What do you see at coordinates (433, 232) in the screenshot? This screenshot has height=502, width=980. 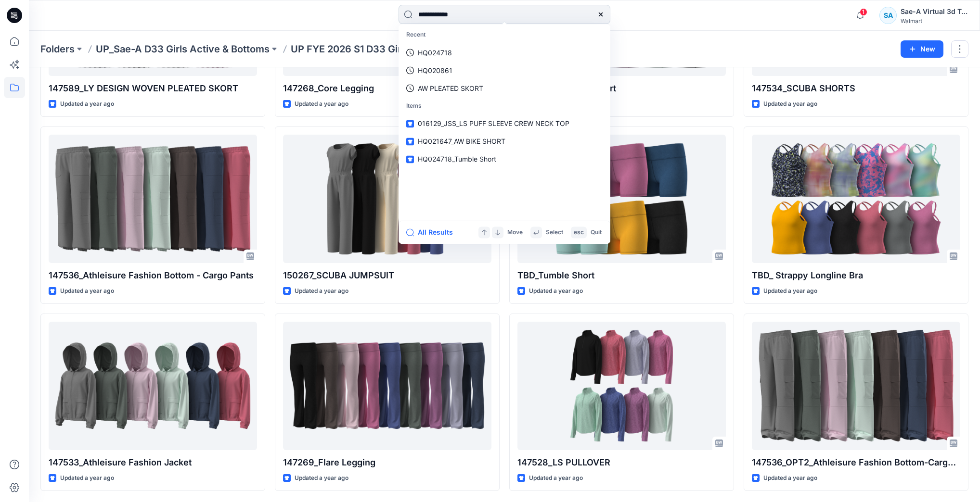 I see `a: All Results` at bounding box center [433, 232].